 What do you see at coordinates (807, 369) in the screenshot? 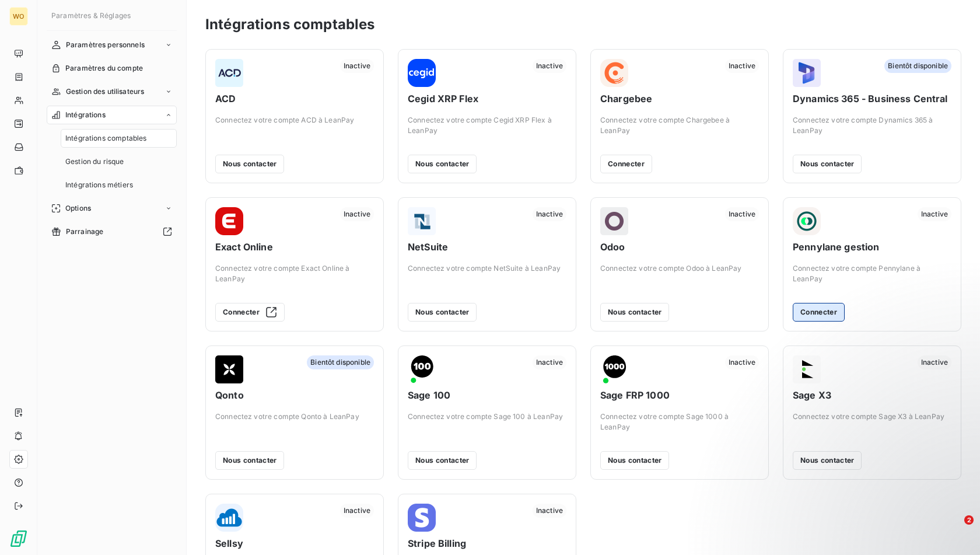
I see `img: Sage X3 logo` at bounding box center [807, 369].